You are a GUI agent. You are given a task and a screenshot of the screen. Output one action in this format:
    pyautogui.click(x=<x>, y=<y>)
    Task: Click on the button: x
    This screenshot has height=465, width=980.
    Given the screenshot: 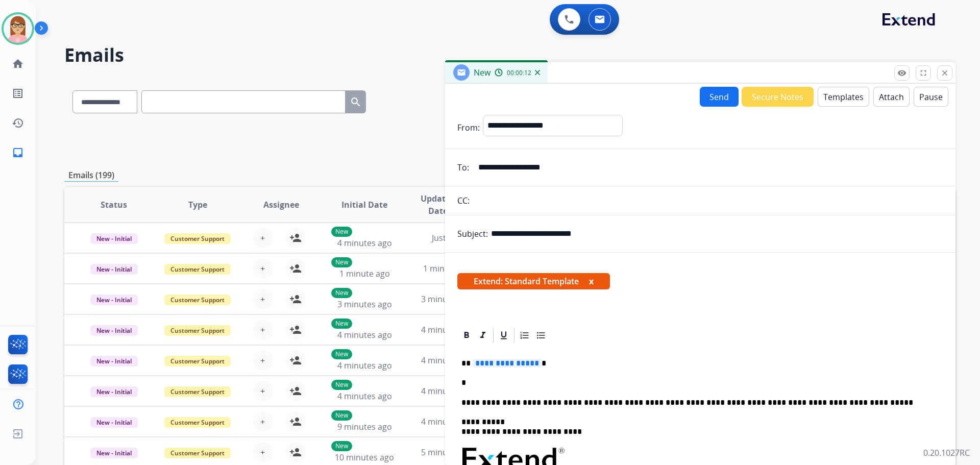 What is the action you would take?
    pyautogui.click(x=591, y=281)
    